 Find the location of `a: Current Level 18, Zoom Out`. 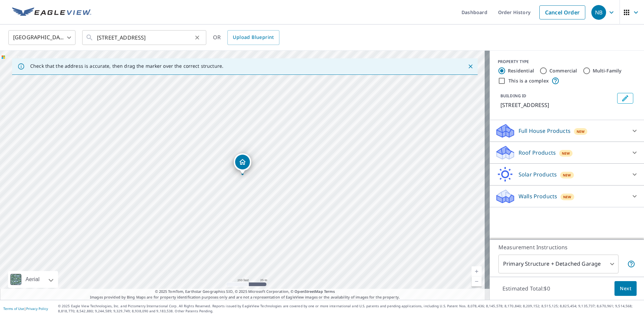

a: Current Level 18, Zoom Out is located at coordinates (477, 281).